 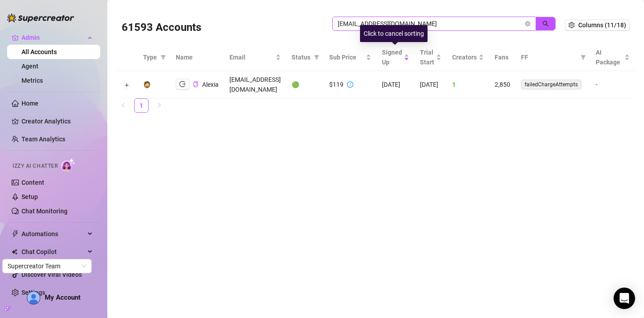 I want to click on span: search, so click(x=545, y=24).